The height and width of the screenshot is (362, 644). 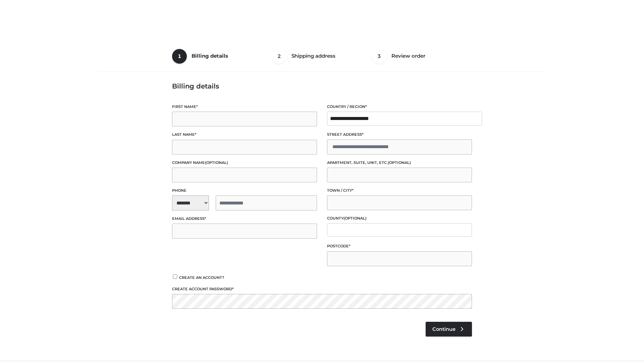 What do you see at coordinates (245, 190) in the screenshot?
I see `label: Phone` at bounding box center [245, 190].